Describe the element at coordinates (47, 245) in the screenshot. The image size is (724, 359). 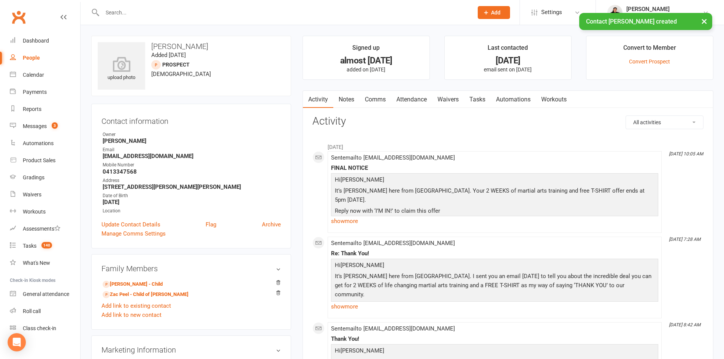
I see `span: 140` at that location.